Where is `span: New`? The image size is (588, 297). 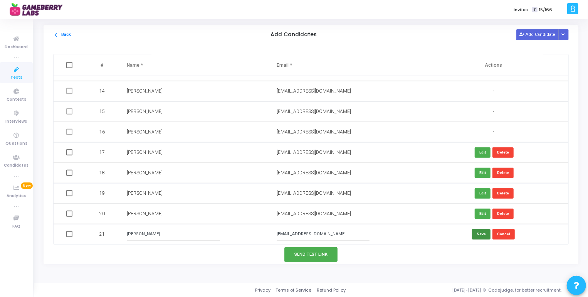 span: New is located at coordinates (27, 185).